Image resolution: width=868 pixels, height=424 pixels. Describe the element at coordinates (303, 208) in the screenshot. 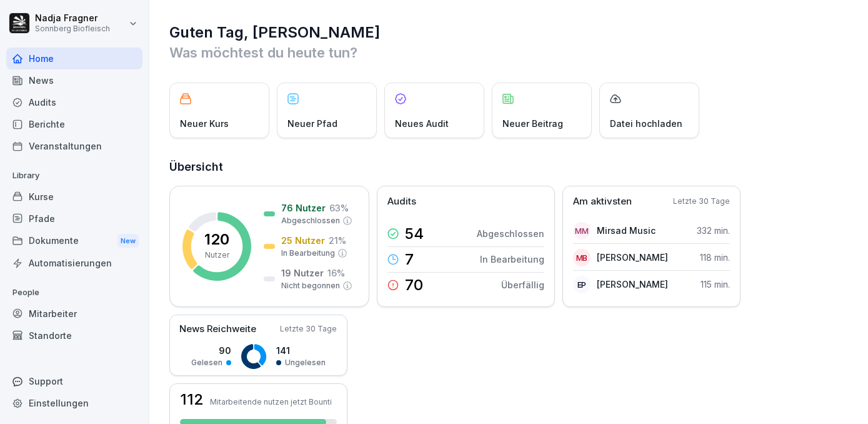

I see `p: 76 Nutzer` at that location.